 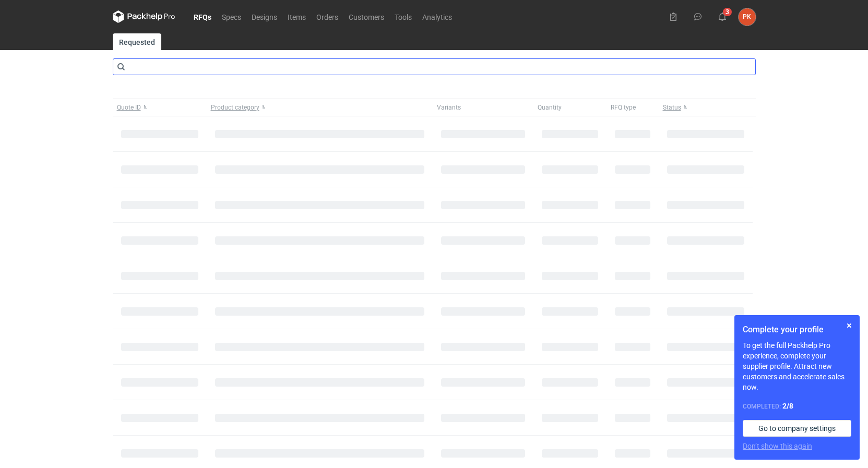 I want to click on span: Quote ID, so click(x=129, y=108).